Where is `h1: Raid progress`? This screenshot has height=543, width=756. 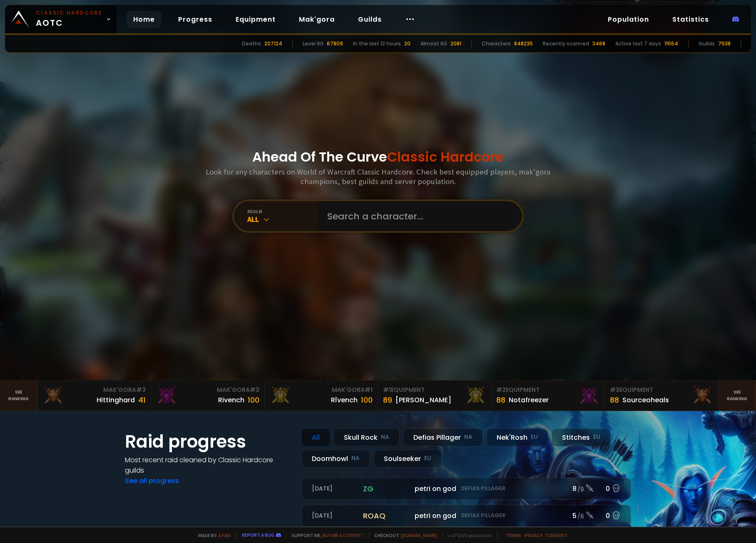
h1: Raid progress is located at coordinates (208, 441).